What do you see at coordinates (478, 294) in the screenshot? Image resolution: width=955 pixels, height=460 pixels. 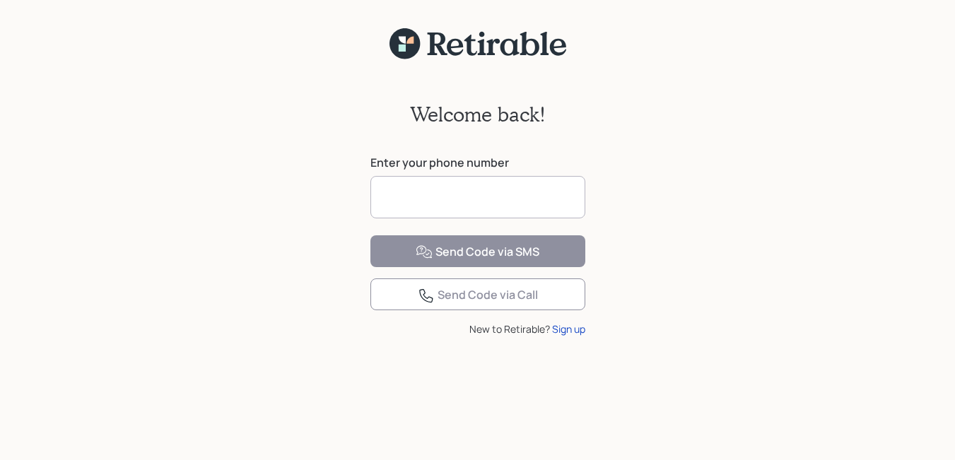 I see `button: Send Code via Call` at bounding box center [478, 294].